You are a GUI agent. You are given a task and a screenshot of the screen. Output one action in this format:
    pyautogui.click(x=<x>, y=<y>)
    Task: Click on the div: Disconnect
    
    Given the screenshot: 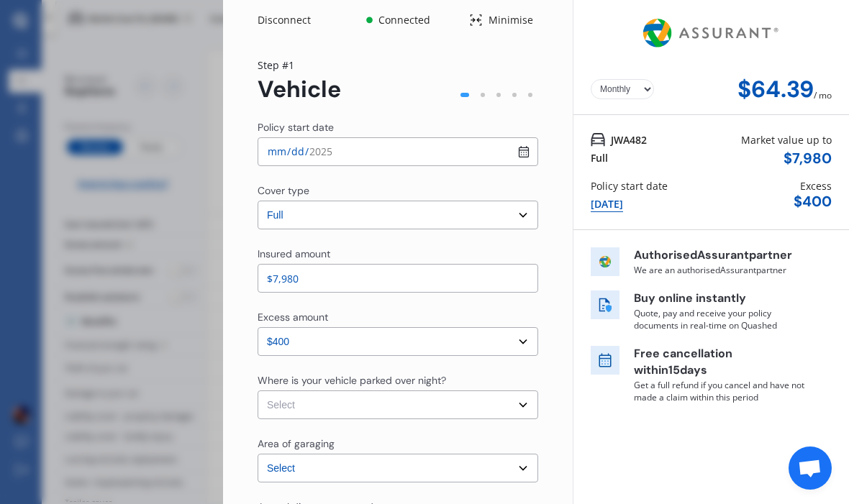 What is the action you would take?
    pyautogui.click(x=292, y=20)
    